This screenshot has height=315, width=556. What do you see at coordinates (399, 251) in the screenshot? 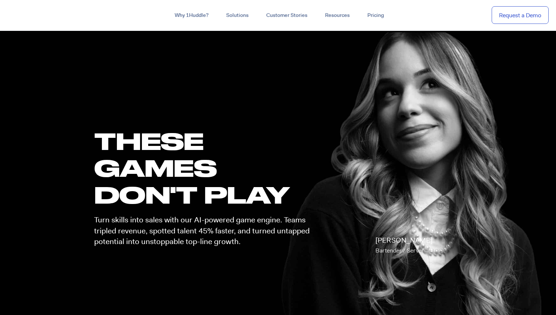
I see `span: Bartender / Server` at bounding box center [399, 251].